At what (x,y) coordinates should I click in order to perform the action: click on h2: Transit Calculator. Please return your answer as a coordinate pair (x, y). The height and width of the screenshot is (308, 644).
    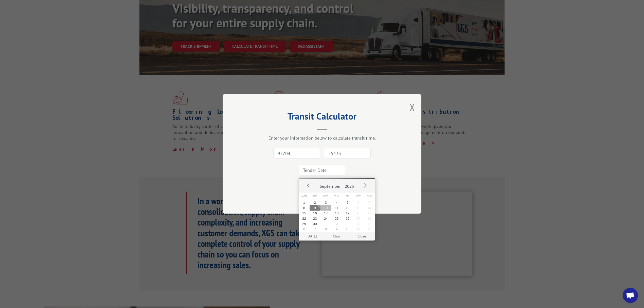
    Looking at the image, I should click on (322, 117).